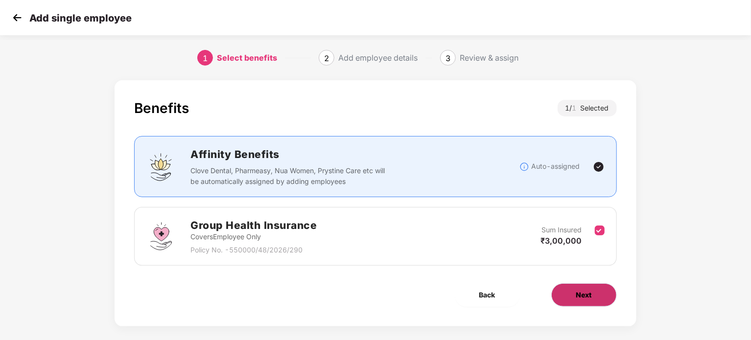 This screenshot has width=751, height=340. What do you see at coordinates (448, 58) in the screenshot?
I see `span: 3` at bounding box center [448, 58].